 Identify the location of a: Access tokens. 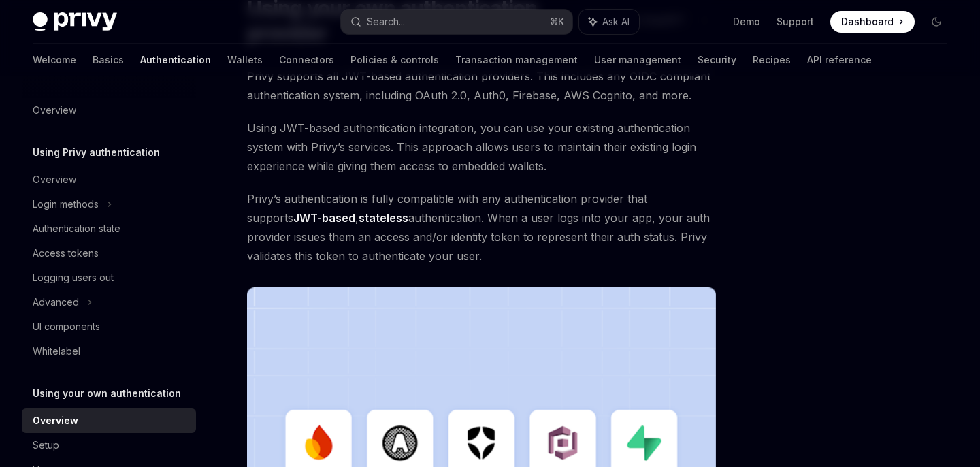
(109, 254).